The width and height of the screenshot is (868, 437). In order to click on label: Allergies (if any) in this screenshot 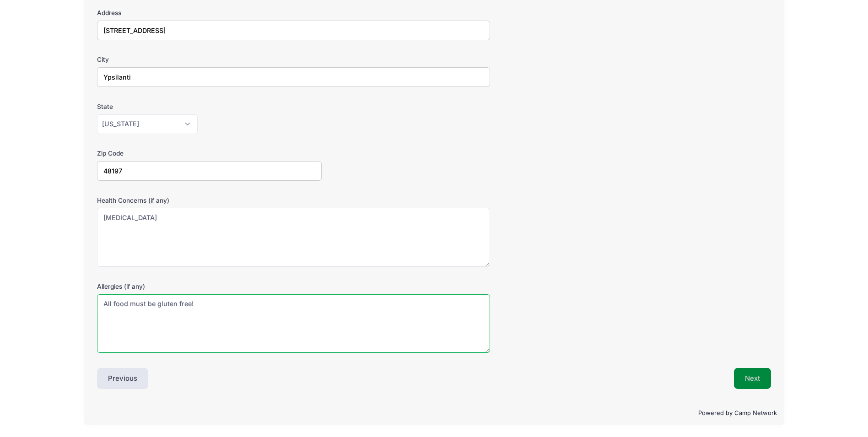, I will do `click(209, 287)`.